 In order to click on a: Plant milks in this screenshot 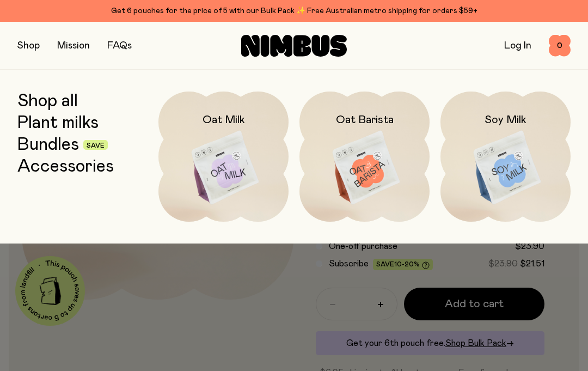, I will do `click(57, 123)`.